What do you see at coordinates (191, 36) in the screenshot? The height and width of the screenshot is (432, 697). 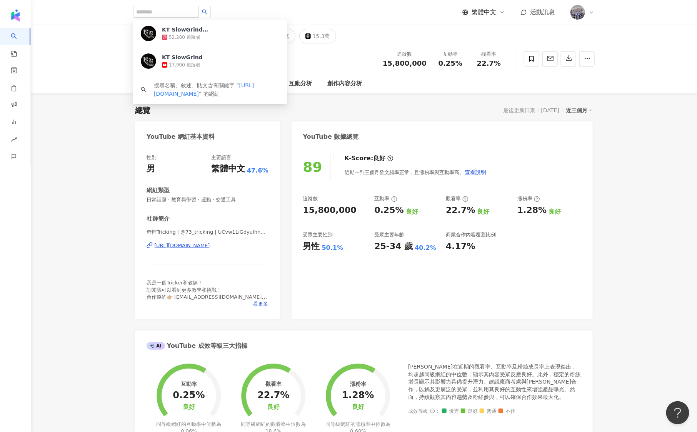 I see `div: 68.8萬` at bounding box center [191, 36].